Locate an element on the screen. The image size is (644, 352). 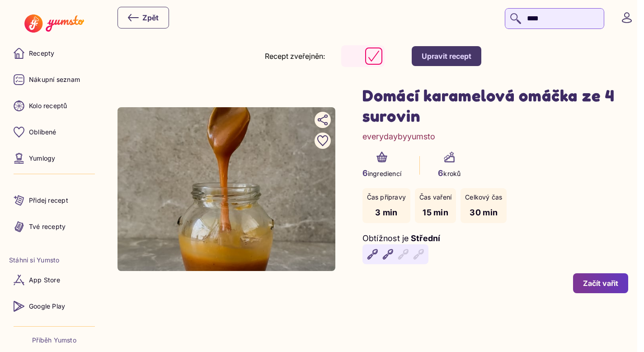
label: Recept zveřejněn: is located at coordinates (294, 56).